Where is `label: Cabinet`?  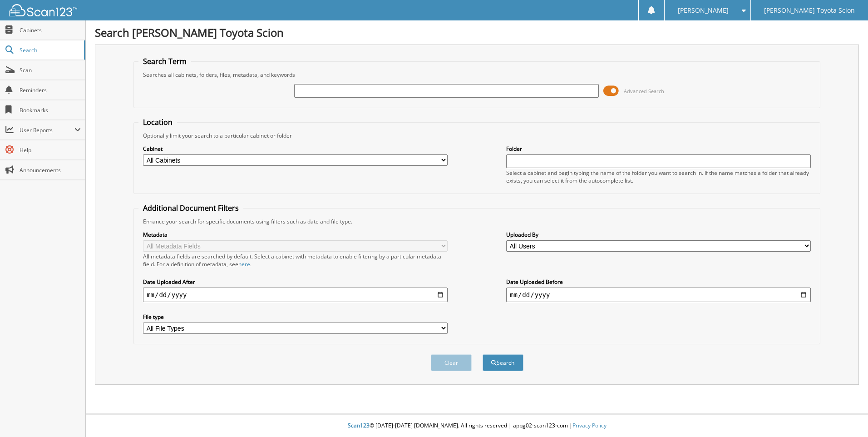
label: Cabinet is located at coordinates (295, 148).